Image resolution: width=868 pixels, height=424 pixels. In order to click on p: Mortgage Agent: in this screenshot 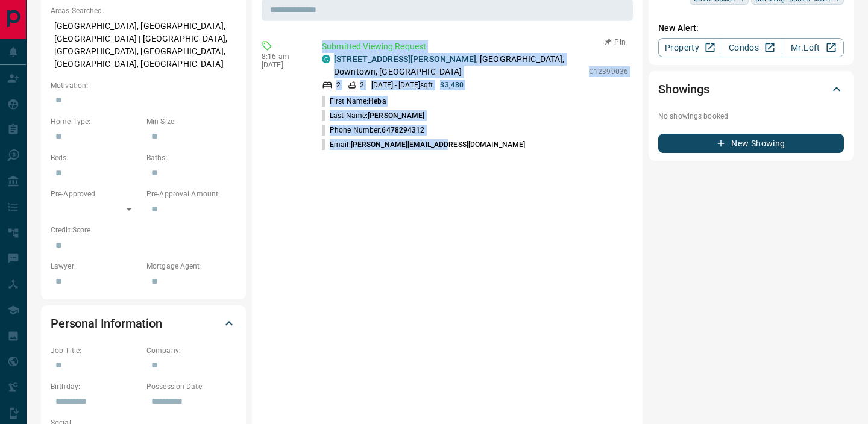, I will do `click(191, 267)`.